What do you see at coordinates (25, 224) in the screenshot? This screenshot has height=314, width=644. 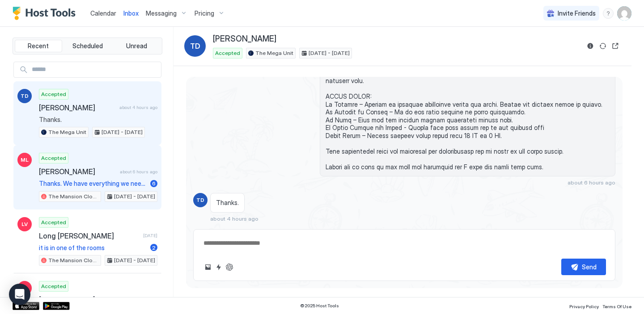 I see `span: LV` at bounding box center [25, 224].